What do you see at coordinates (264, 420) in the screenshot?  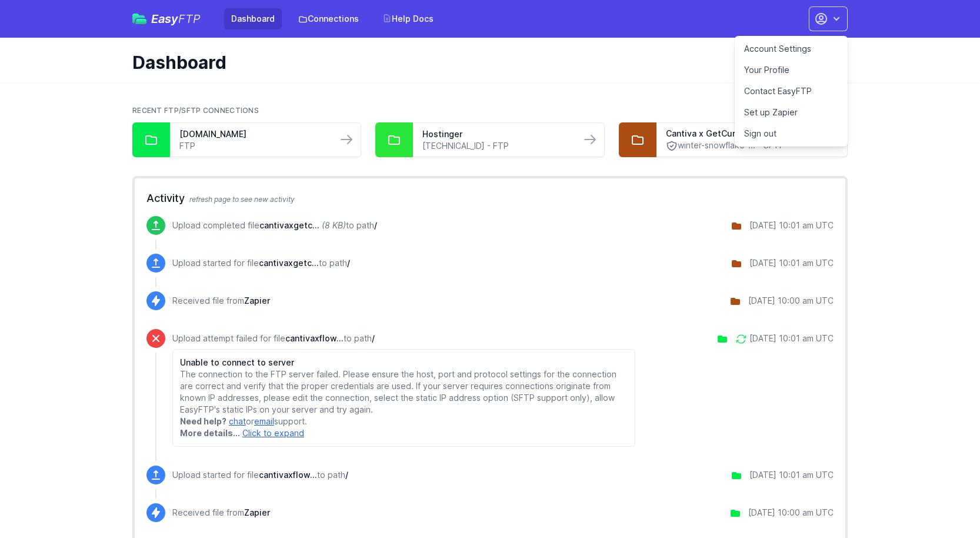 I see `a: email` at bounding box center [264, 420].